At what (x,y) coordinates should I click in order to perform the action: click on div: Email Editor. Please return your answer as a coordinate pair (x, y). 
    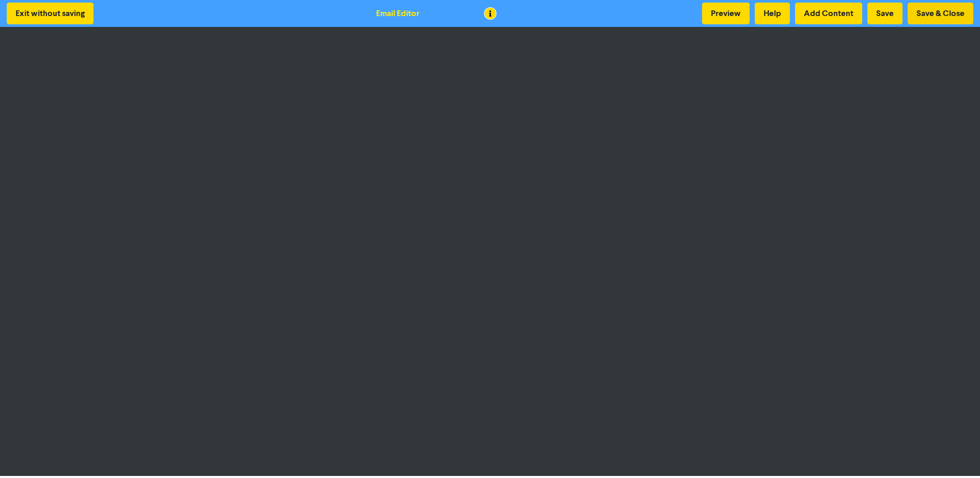
    Looking at the image, I should click on (398, 13).